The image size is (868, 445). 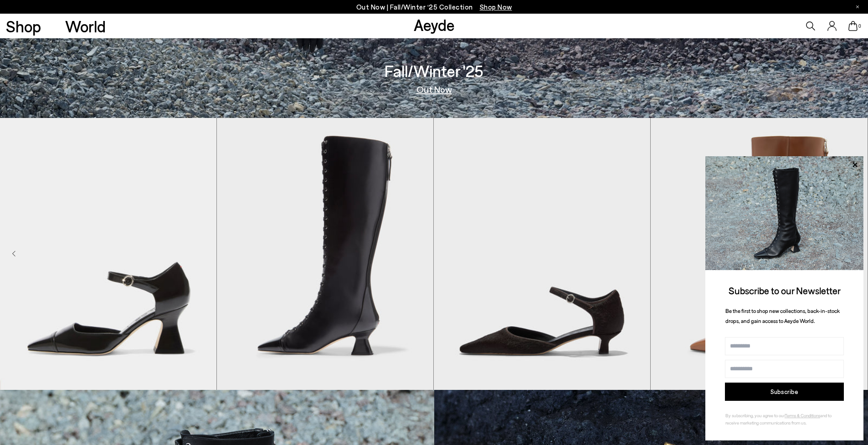 What do you see at coordinates (434, 25) in the screenshot?
I see `a: Aeyde` at bounding box center [434, 25].